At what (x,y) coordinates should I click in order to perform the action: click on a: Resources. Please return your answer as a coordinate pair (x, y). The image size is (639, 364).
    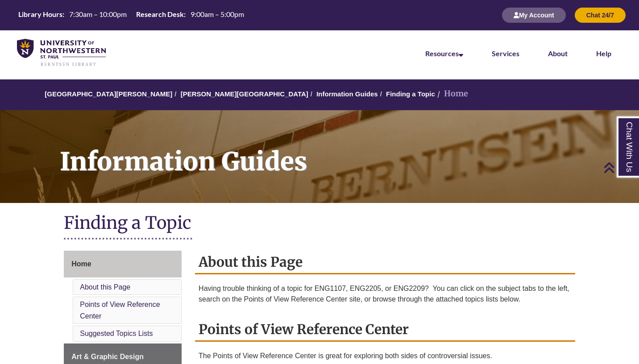
    Looking at the image, I should click on (444, 53).